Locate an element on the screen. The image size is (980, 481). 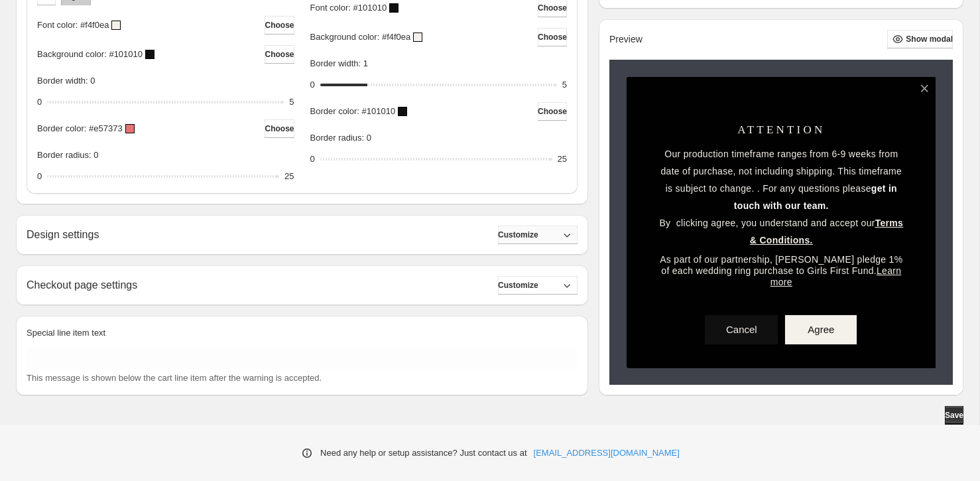
a: Learn more is located at coordinates (836, 275).